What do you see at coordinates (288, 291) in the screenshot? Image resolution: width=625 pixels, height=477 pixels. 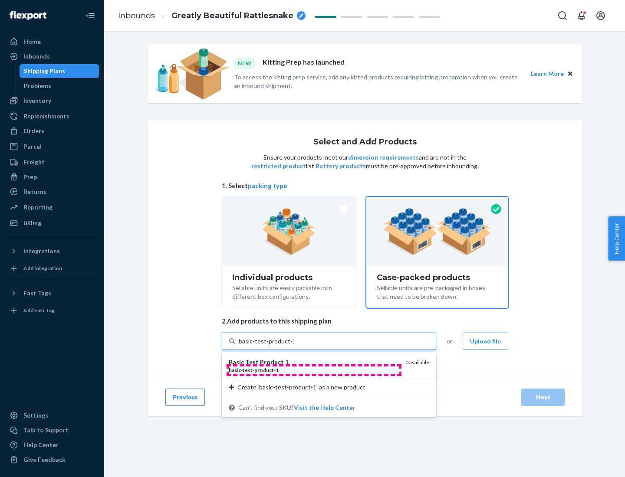 I see `div: Sellable units are easily packable into different box configurations.` at bounding box center [288, 291].